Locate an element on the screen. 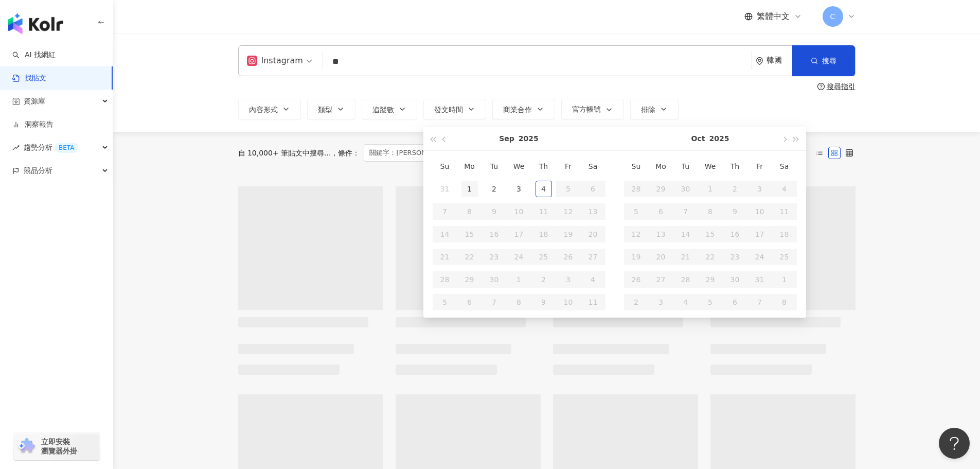 This screenshot has height=469, width=980. div: BETA is located at coordinates (66, 148).